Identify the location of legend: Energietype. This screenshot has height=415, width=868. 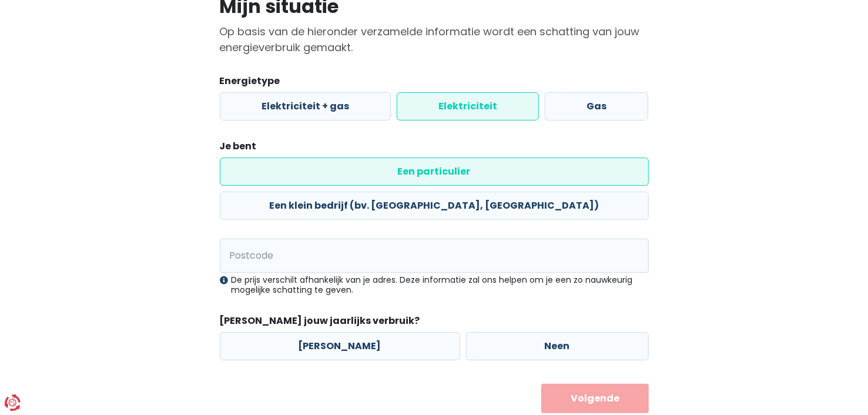
(434, 83).